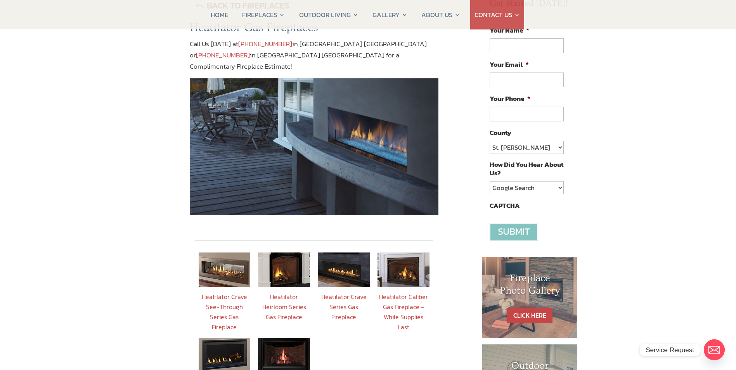 This screenshot has height=370, width=736. What do you see at coordinates (284, 270) in the screenshot?
I see `img: HTL_gasFP_Heirloom36-NB_195x177` at bounding box center [284, 270].